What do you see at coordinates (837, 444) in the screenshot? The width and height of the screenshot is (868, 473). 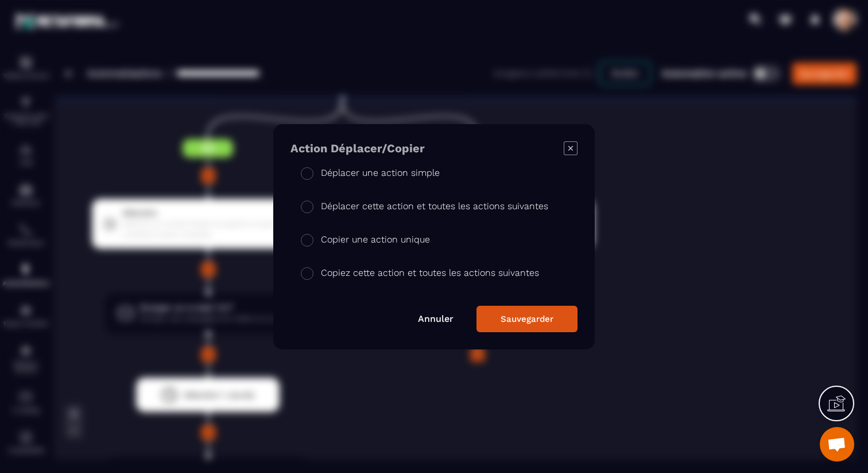 I see `a: Ouvrir le chat` at bounding box center [837, 444].